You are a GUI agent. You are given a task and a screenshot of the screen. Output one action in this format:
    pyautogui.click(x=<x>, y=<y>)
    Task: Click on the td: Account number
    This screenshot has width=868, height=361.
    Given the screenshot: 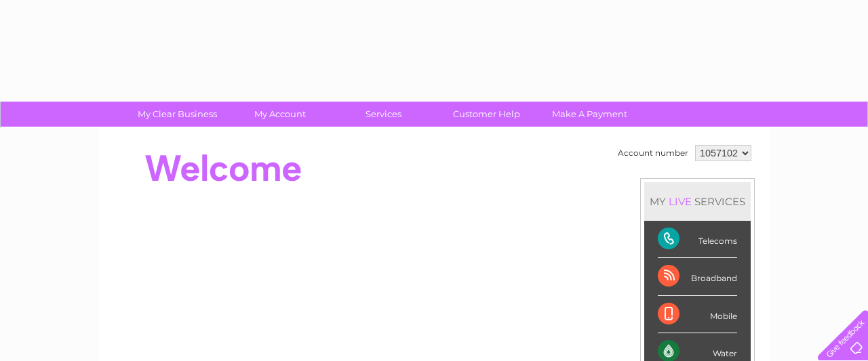 What is the action you would take?
    pyautogui.click(x=653, y=153)
    